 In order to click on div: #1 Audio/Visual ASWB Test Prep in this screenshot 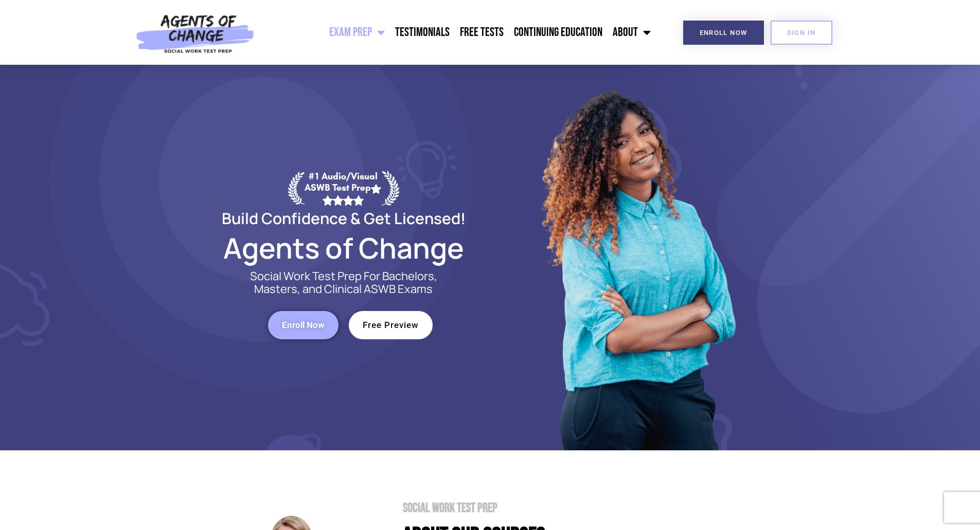, I will do `click(343, 187)`.